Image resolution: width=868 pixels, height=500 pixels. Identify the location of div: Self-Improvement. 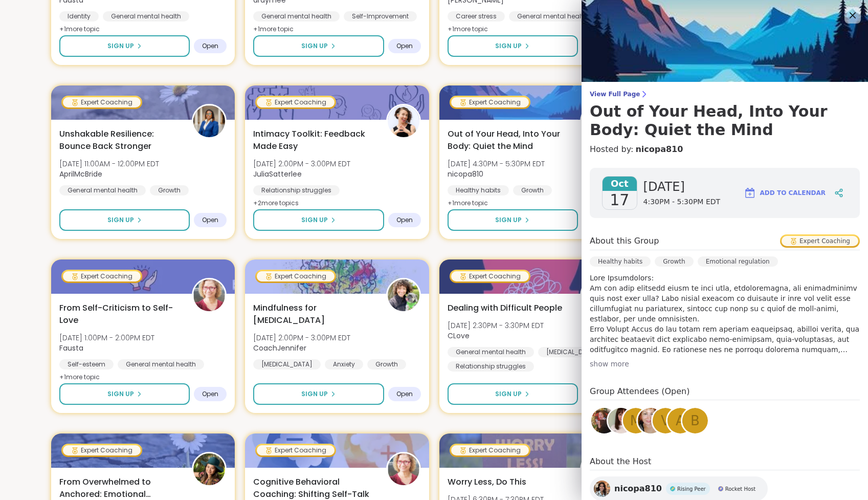
(380, 16).